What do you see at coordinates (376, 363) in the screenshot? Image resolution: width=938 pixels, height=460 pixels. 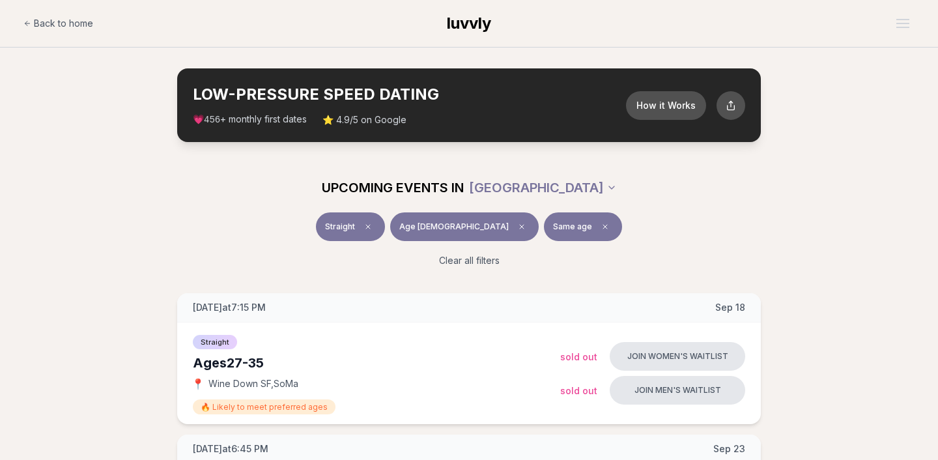 I see `div: Ages 27-35` at bounding box center [376, 363].